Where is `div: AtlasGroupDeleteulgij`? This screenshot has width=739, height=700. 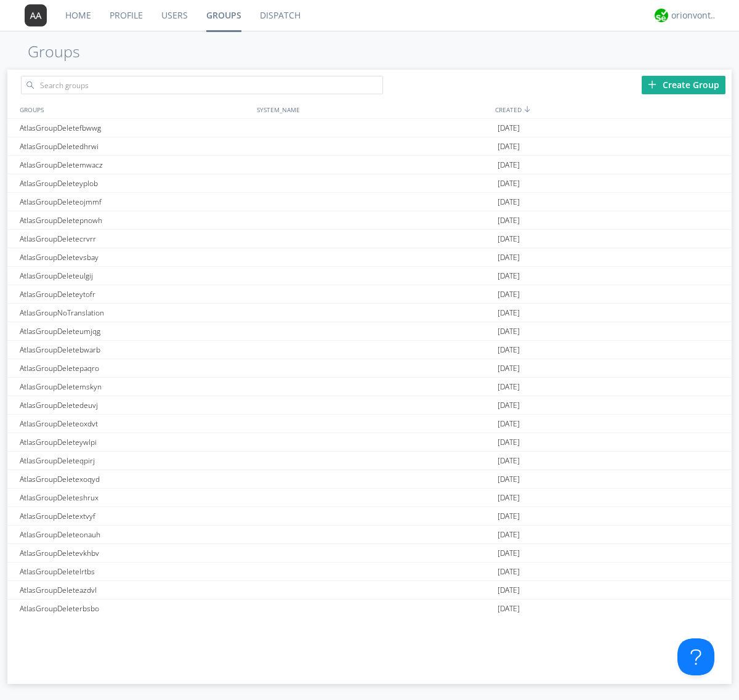
div: AtlasGroupDeleteulgij is located at coordinates (135, 275).